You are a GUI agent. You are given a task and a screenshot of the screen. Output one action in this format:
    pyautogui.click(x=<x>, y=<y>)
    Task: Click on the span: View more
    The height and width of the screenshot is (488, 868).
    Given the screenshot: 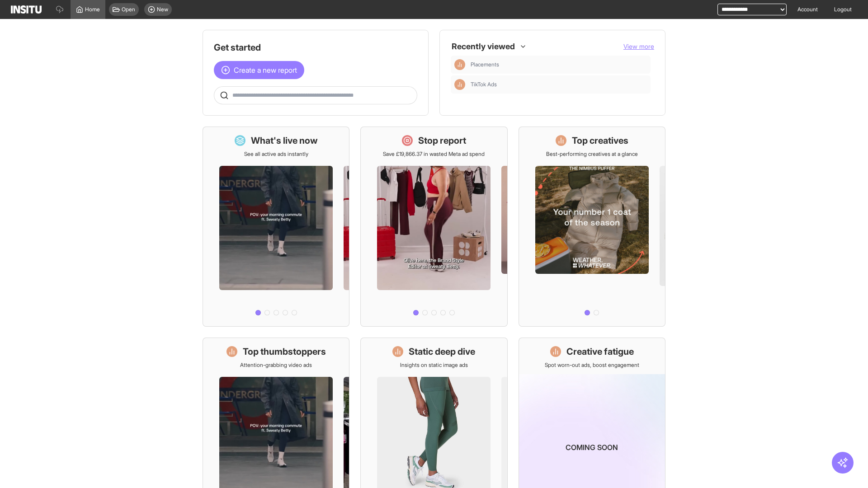 What is the action you would take?
    pyautogui.click(x=639, y=46)
    